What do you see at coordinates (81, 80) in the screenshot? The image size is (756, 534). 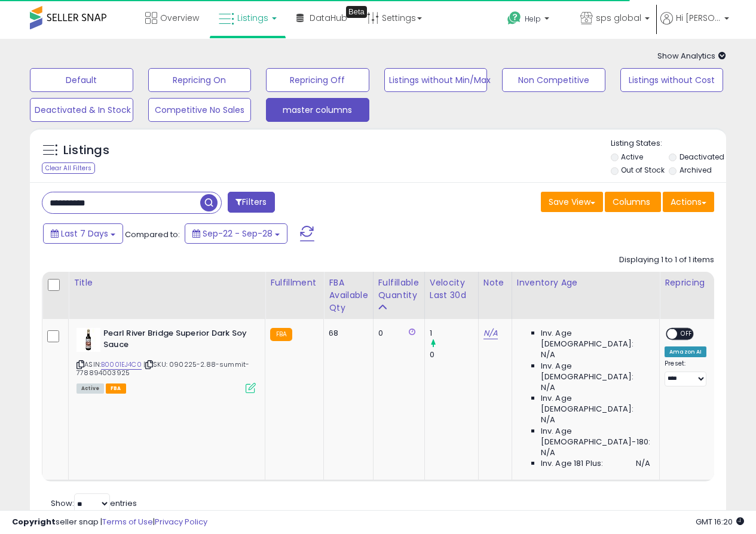 I see `button: Default` at bounding box center [81, 80].